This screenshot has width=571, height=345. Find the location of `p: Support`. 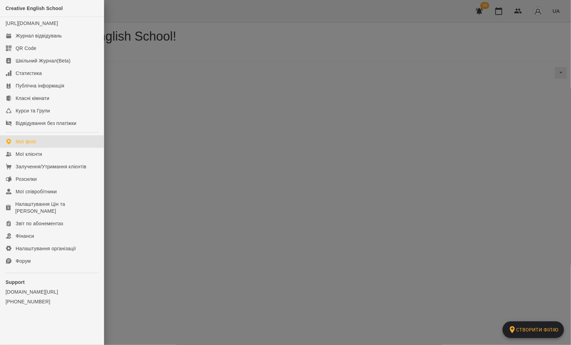

p: Support is located at coordinates (52, 282).